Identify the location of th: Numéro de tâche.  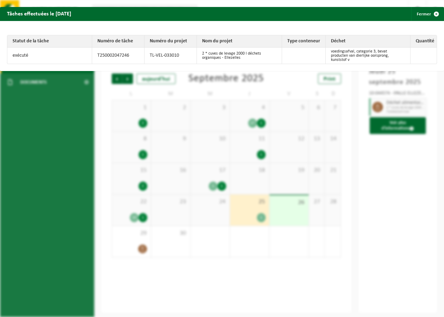
(118, 41).